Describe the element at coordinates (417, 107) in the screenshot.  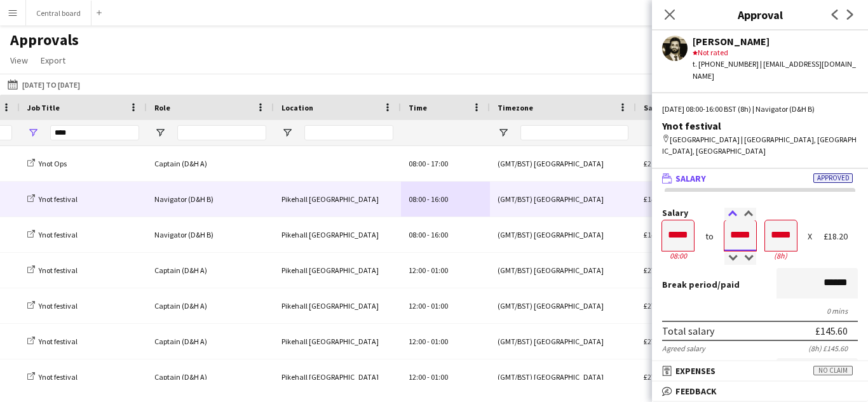
I see `span: Time` at that location.